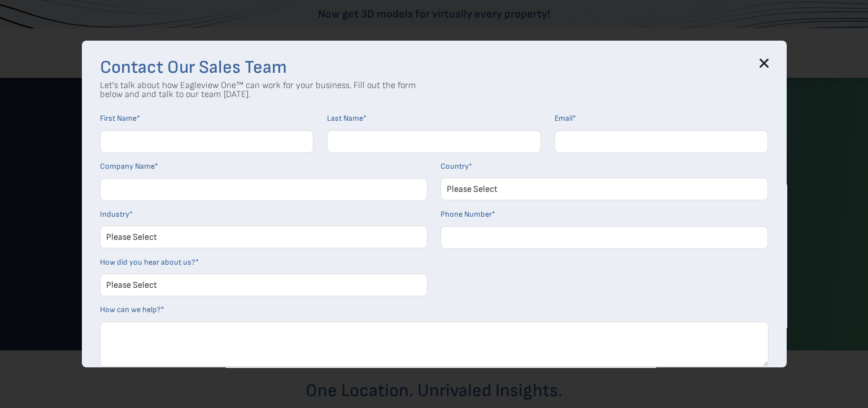  I want to click on span: Company Name, so click(127, 166).